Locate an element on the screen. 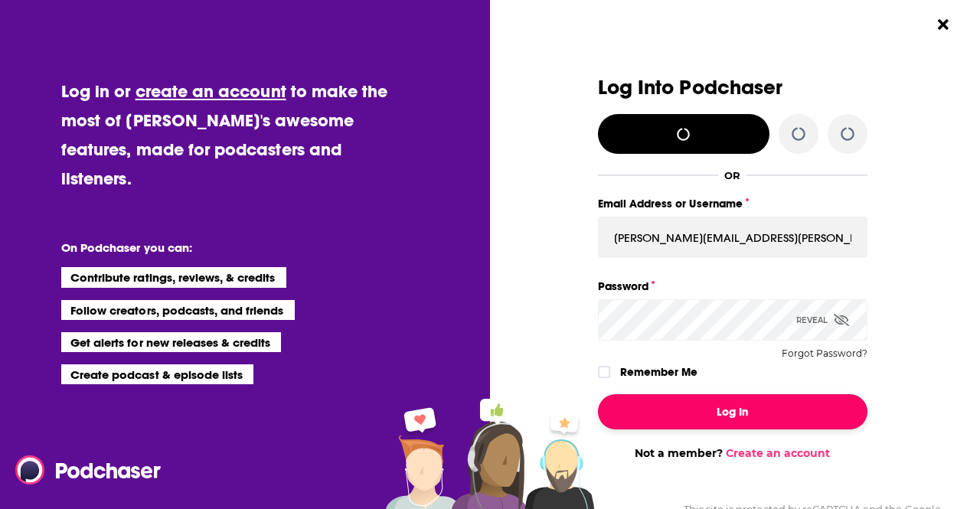 The height and width of the screenshot is (509, 980). li: Contribute ratings, reviews, & credits is located at coordinates (174, 277).